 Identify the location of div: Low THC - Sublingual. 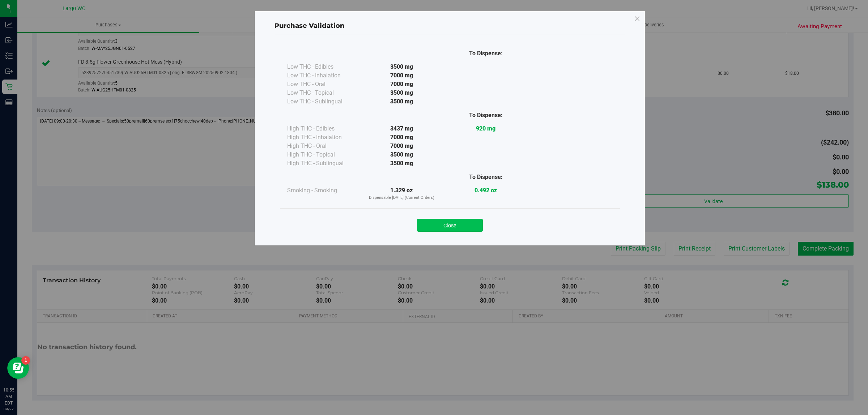
(324, 101).